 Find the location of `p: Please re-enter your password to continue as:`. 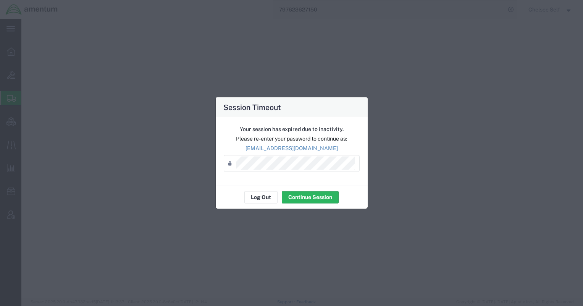

p: Please re-enter your password to continue as: is located at coordinates (292, 138).